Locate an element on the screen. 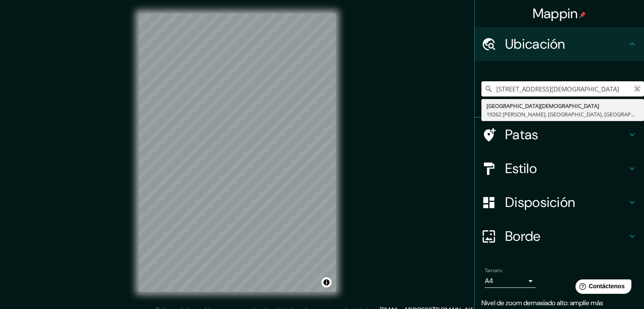 This screenshot has width=644, height=309. div: Patas is located at coordinates (560, 135).